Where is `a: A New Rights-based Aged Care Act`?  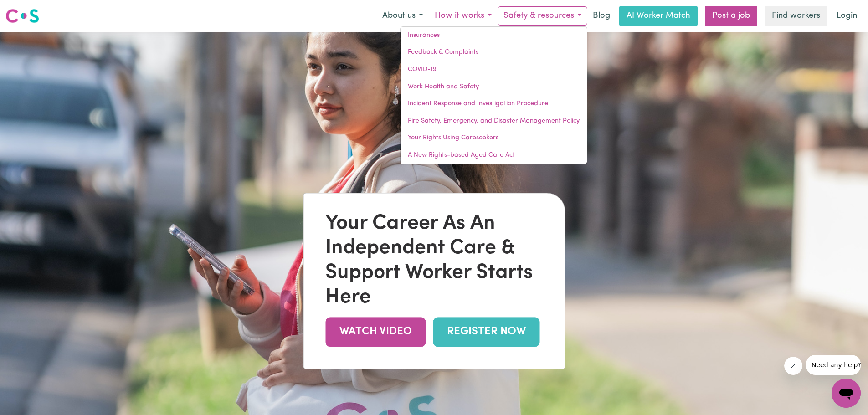 a: A New Rights-based Aged Care Act is located at coordinates (494, 156).